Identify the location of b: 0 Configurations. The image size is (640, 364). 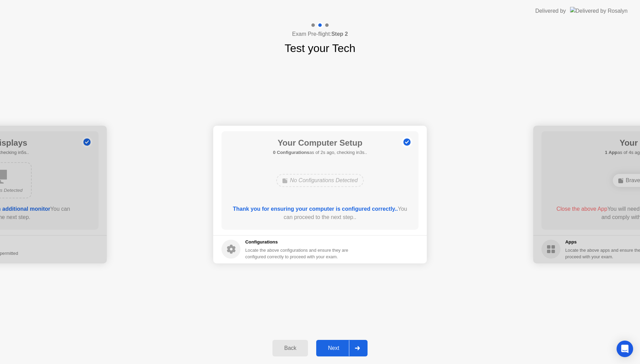
(291, 152).